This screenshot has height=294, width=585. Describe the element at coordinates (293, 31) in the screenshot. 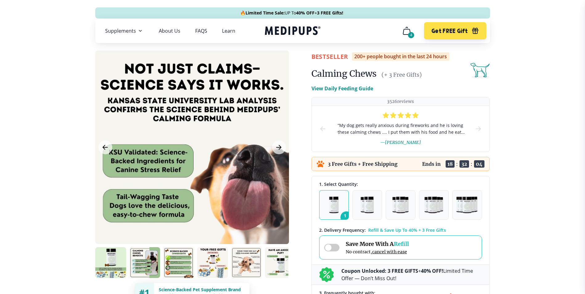

I see `a: Medipups` at that location.